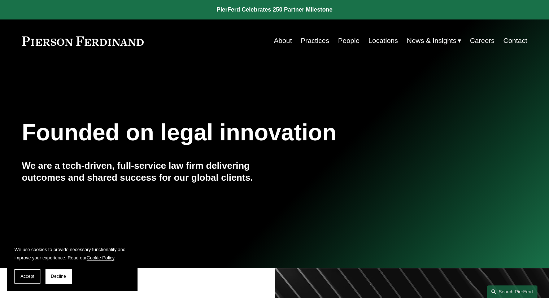 The width and height of the screenshot is (549, 298). I want to click on a: About, so click(283, 41).